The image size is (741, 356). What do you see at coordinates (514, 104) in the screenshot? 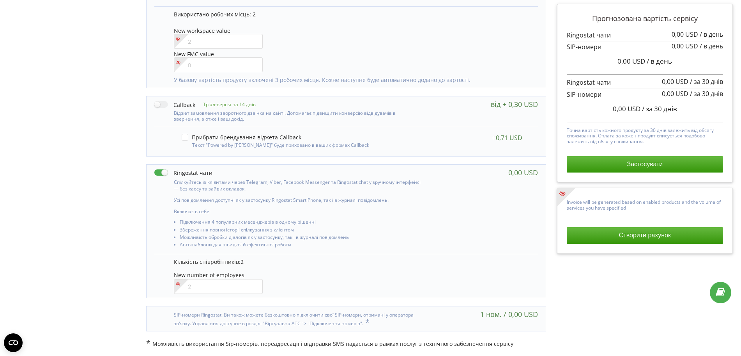
I see `div: від + 0,30 USD` at bounding box center [514, 104].